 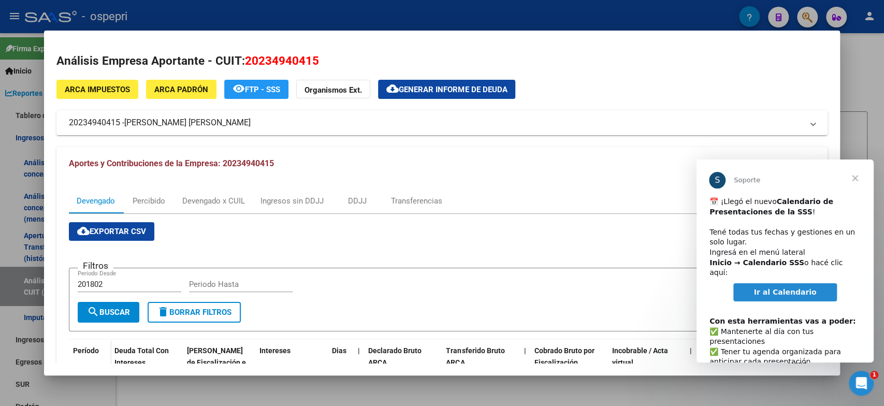 I want to click on datatable-header-cell: Declarado Bruto ARCA, so click(x=403, y=363).